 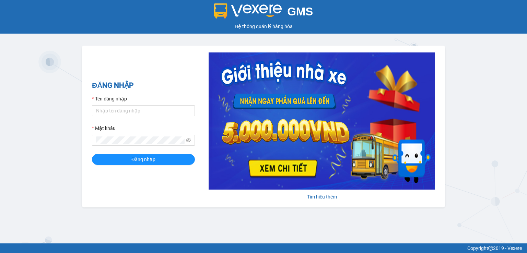 I want to click on img: banner-0, so click(x=322, y=121).